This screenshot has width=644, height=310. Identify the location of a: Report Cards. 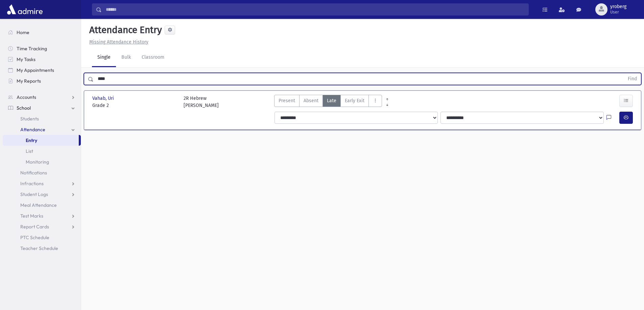
(42, 227).